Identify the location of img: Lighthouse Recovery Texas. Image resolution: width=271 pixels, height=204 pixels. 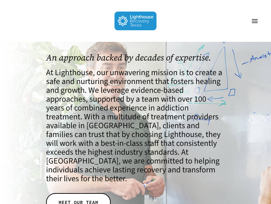
(136, 21).